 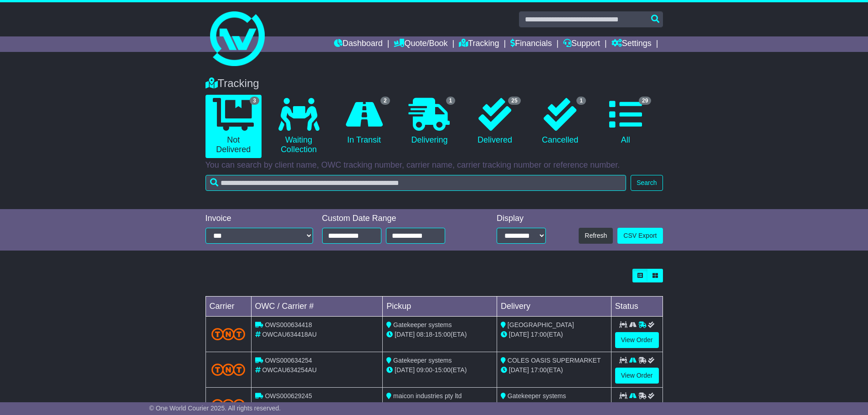 I want to click on a: Support, so click(x=582, y=44).